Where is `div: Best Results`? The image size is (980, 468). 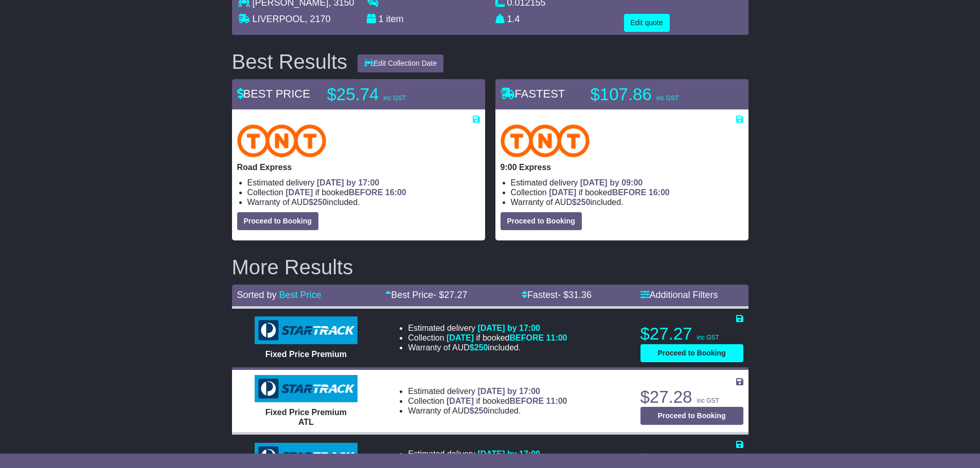 div: Best Results is located at coordinates (289, 62).